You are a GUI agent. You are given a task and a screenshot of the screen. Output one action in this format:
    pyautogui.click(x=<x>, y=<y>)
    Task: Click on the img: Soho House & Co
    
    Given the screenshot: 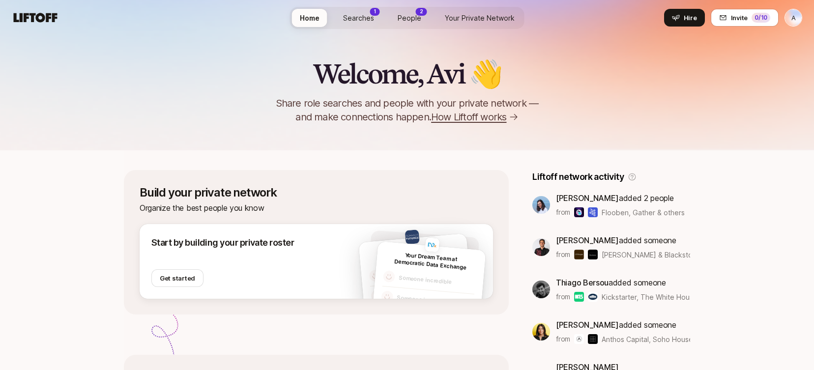 What is the action you would take?
    pyautogui.click(x=593, y=339)
    